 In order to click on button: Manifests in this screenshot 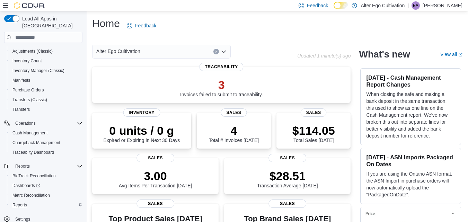, I will do `click(46, 80)`.